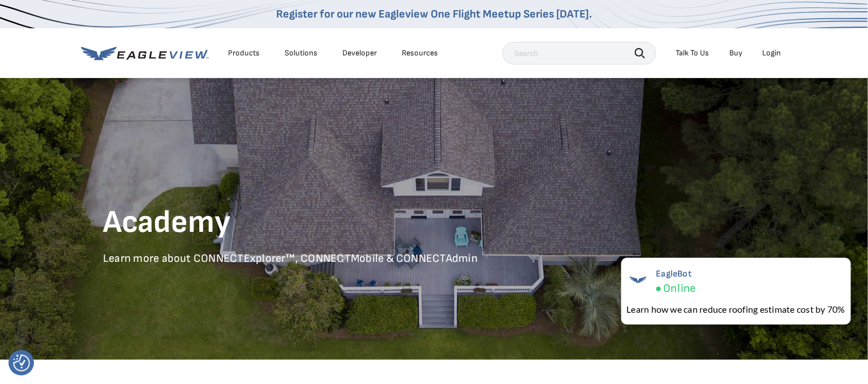 Image resolution: width=868 pixels, height=384 pixels. What do you see at coordinates (772, 54) in the screenshot?
I see `div: Login` at bounding box center [772, 54].